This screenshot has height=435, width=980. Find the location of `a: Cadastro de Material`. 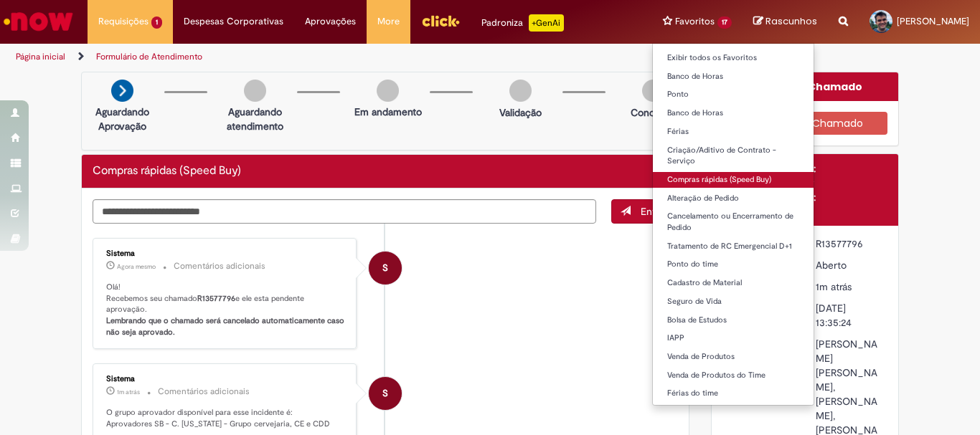

a: Cadastro de Material is located at coordinates (733, 283).